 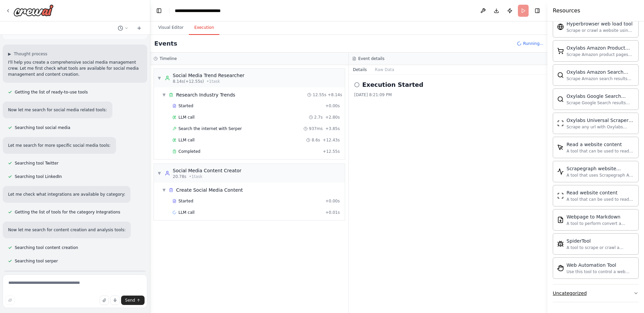 What do you see at coordinates (67, 230) in the screenshot?
I see `p: Now let me search for content creation and analysis tools:` at bounding box center [67, 230].